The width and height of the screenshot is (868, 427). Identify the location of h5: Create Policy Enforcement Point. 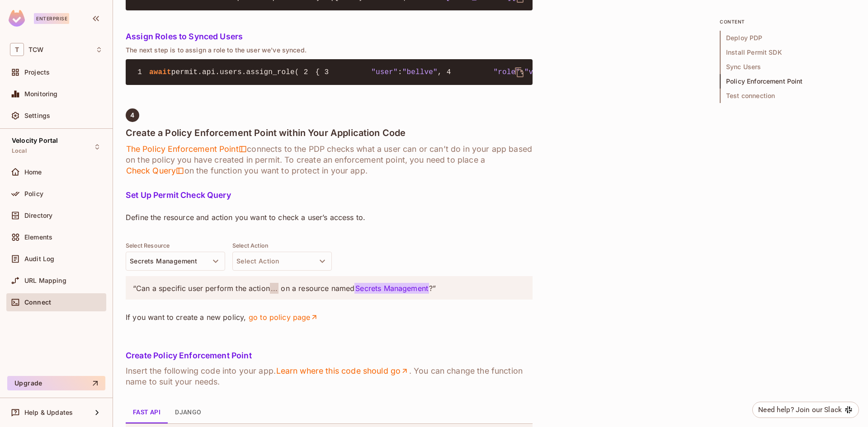
(329, 355).